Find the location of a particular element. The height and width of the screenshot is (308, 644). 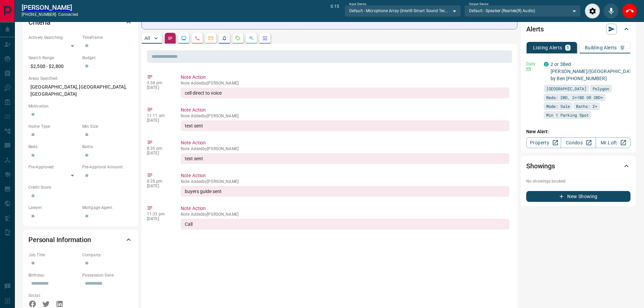

p: Actively Searching: is located at coordinates (54, 37).